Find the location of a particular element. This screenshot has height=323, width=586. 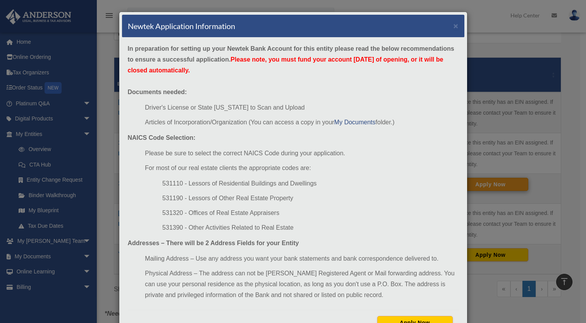

li: Please be sure to select the correct NAICS Code during your application. is located at coordinates (301, 153).